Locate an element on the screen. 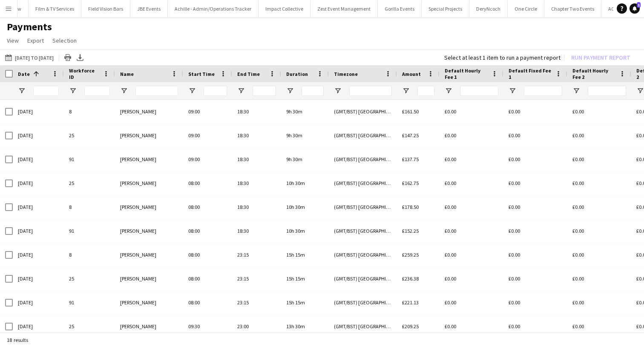  button: ACP Events is located at coordinates (620, 8).